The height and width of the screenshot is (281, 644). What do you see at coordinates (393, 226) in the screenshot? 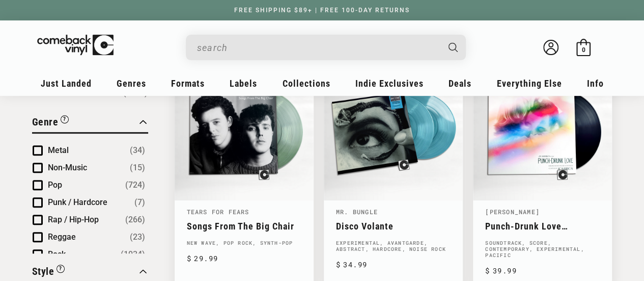
I see `a: Disco Volante` at bounding box center [393, 226].